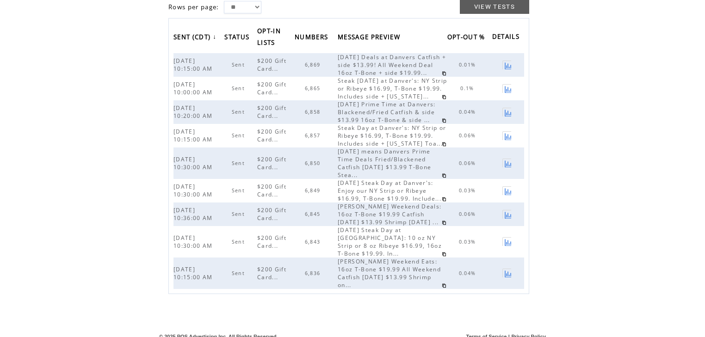 The height and width of the screenshot is (337, 705). I want to click on span: 6,843, so click(314, 242).